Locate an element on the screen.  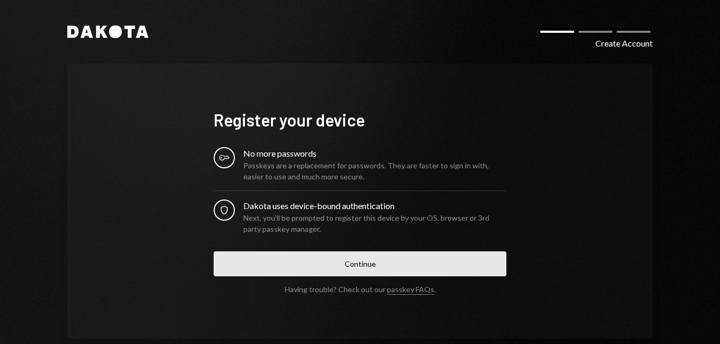
div: Create Account is located at coordinates (624, 43).